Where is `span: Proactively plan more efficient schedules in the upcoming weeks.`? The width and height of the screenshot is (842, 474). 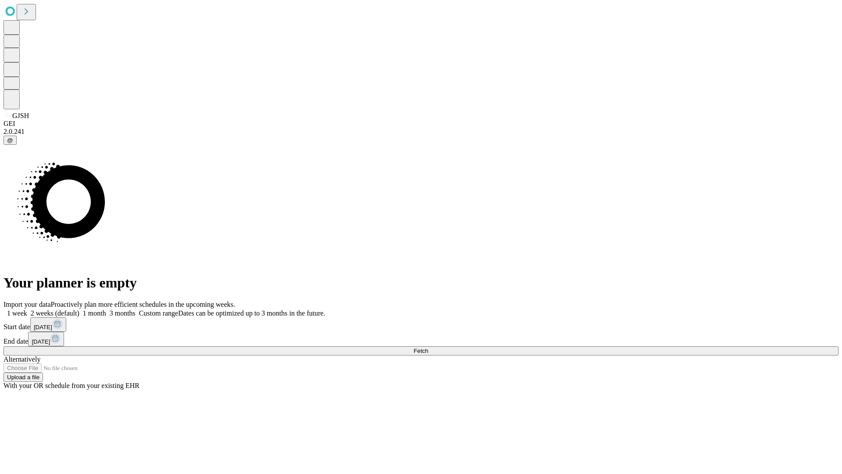 span: Proactively plan more efficient schedules in the upcoming weeks. is located at coordinates (143, 304).